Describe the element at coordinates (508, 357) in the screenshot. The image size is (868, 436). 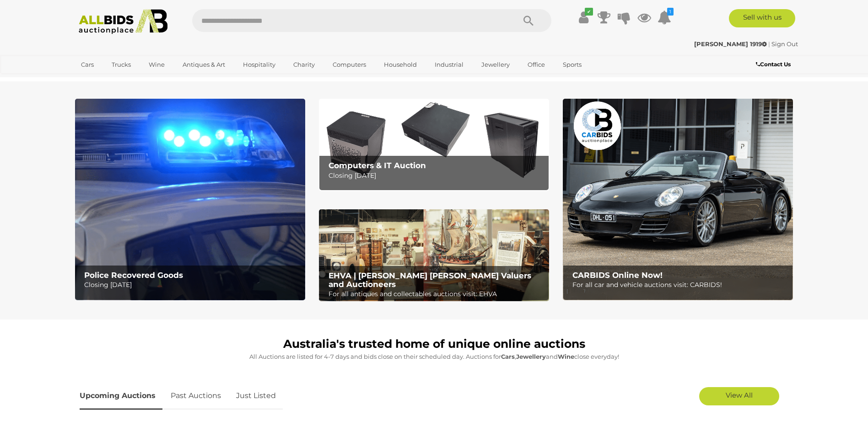
I see `strong: Cars` at that location.